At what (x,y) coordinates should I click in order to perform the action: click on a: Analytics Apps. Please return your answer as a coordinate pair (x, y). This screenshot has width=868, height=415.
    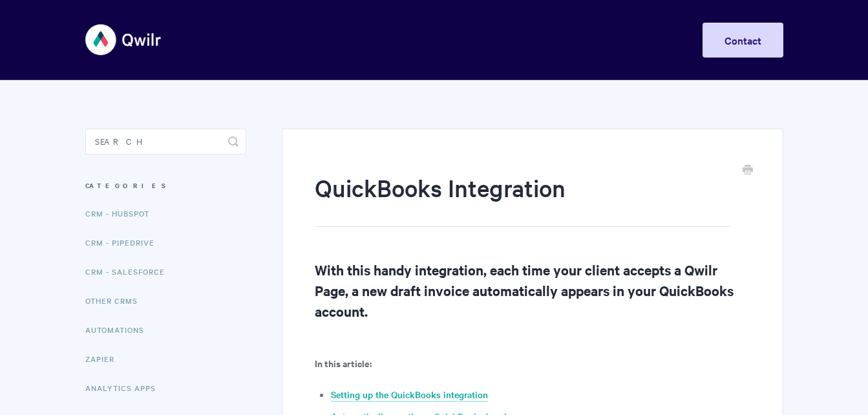
    Looking at the image, I should click on (126, 388).